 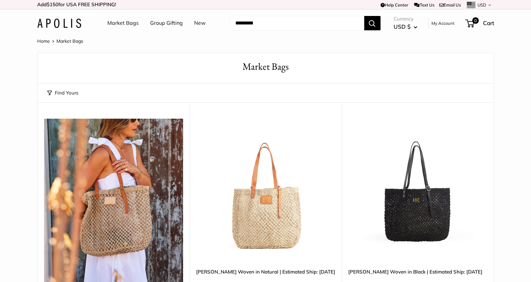 I want to click on nav: Breadcrumb, so click(x=60, y=41).